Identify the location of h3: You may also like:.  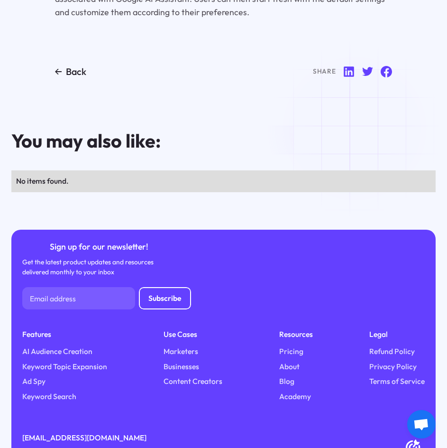
(161, 141).